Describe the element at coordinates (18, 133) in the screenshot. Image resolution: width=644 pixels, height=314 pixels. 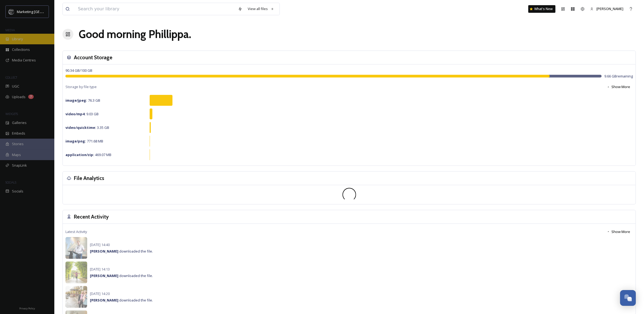
I see `span: Embeds` at that location.